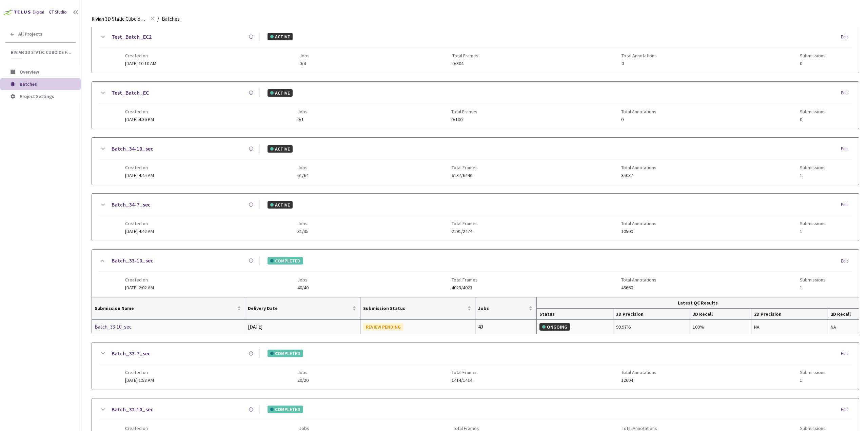 This screenshot has width=868, height=431. Describe the element at coordinates (414, 308) in the screenshot. I see `span: Submission Status` at that location.